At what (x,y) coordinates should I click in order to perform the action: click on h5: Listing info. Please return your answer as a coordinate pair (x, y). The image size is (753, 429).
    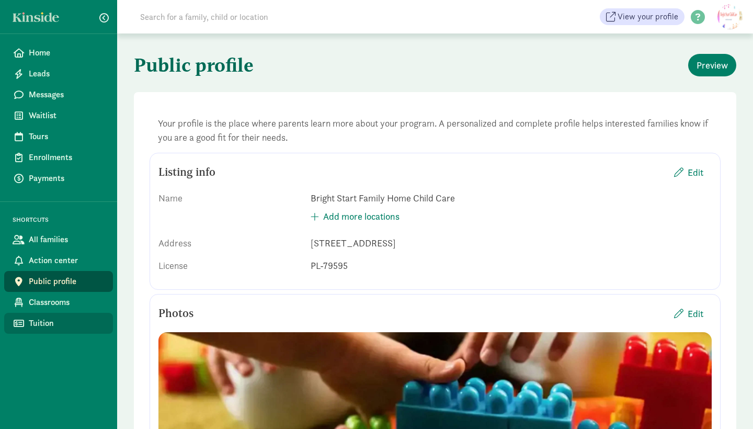
    Looking at the image, I should click on (187, 172).